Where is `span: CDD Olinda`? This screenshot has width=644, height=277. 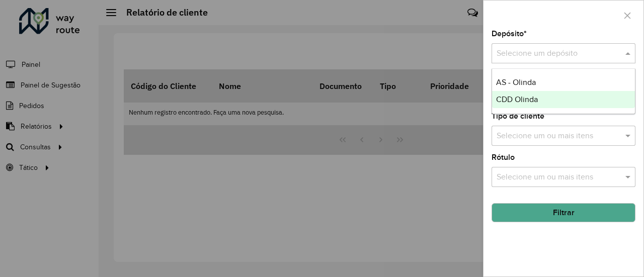 span: CDD Olinda is located at coordinates (517, 99).